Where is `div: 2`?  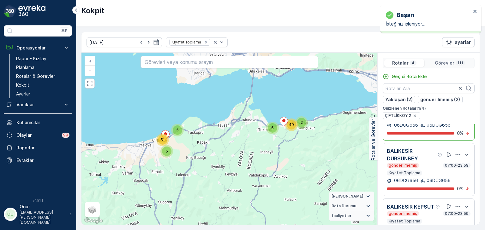 div: 2 is located at coordinates (301, 123).